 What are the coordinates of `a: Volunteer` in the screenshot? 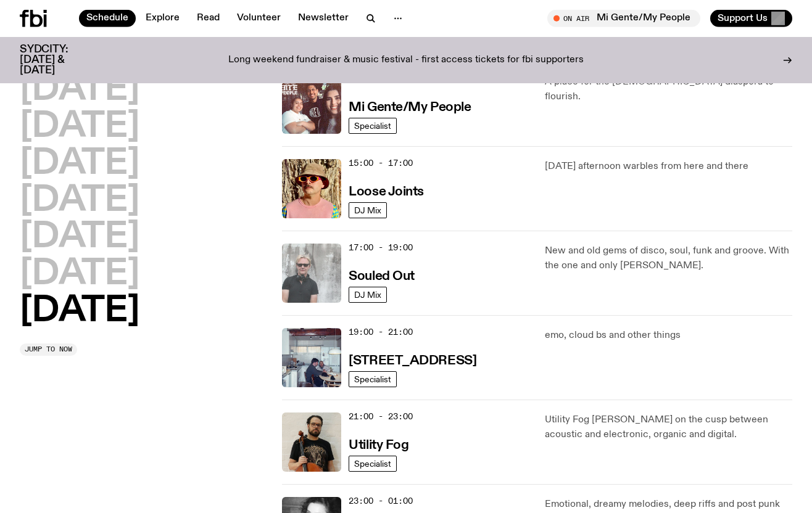 It's located at (259, 18).